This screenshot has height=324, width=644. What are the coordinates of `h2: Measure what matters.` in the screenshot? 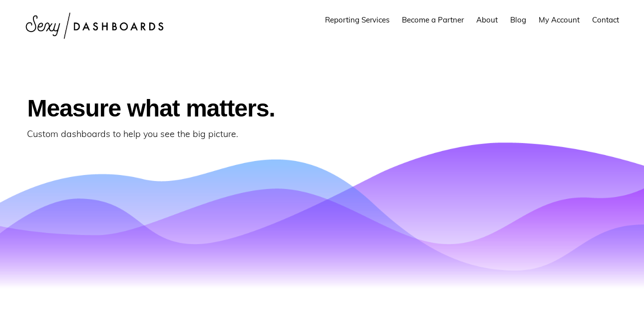 It's located at (321, 109).